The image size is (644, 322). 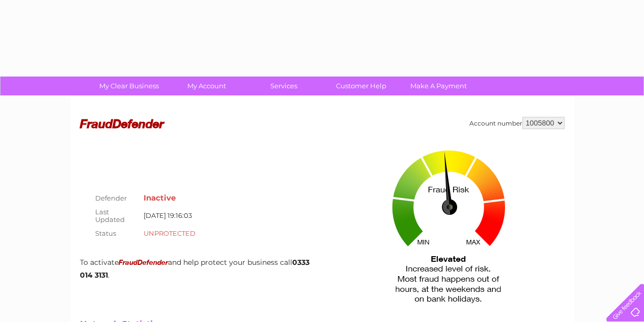 I want to click on a: My Clear Business, so click(x=129, y=85).